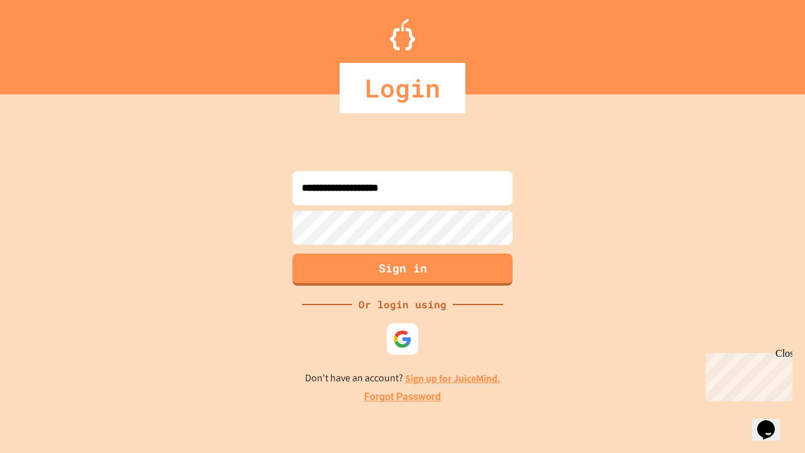  What do you see at coordinates (403, 88) in the screenshot?
I see `div: Login` at bounding box center [403, 88].